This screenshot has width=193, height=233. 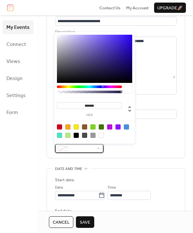 I want to click on div: Title, so click(x=115, y=12).